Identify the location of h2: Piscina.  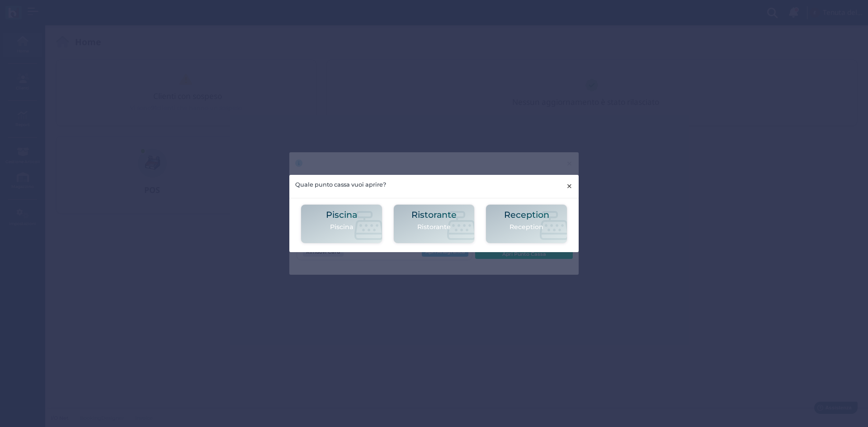
(341, 214).